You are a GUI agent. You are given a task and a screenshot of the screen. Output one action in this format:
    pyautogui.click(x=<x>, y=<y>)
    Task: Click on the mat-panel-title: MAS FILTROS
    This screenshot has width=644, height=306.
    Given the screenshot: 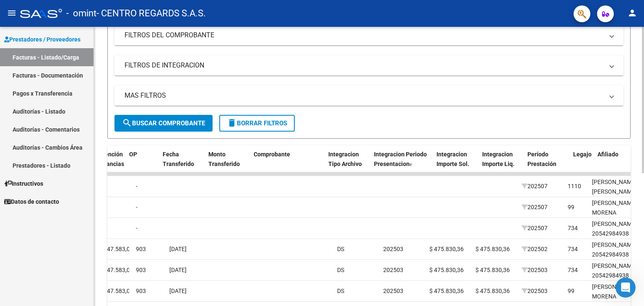 What is the action you would take?
    pyautogui.click(x=364, y=95)
    